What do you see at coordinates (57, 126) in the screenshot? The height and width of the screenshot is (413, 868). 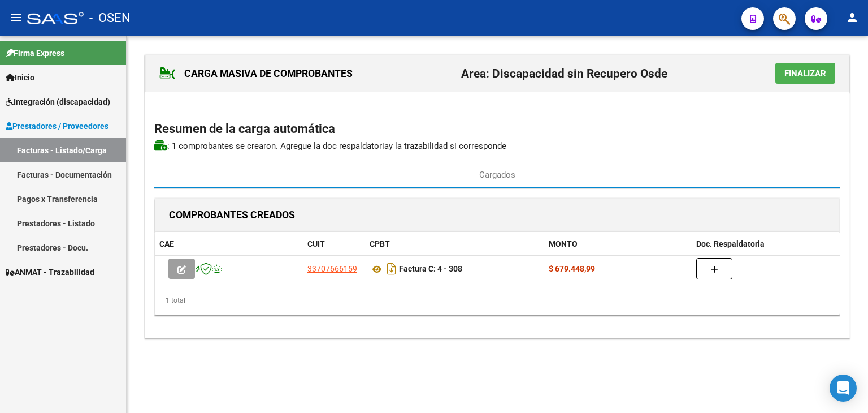 I see `span: Prestadores / Proveedores` at bounding box center [57, 126].